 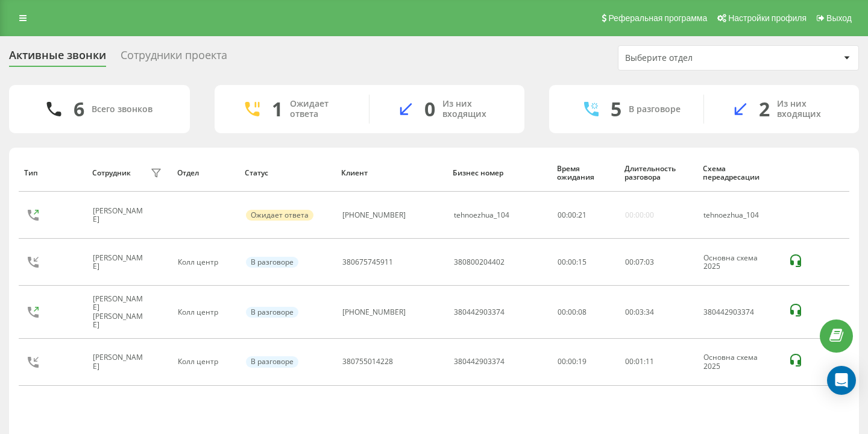 What do you see at coordinates (639, 261) in the screenshot?
I see `span: 07` at bounding box center [639, 261].